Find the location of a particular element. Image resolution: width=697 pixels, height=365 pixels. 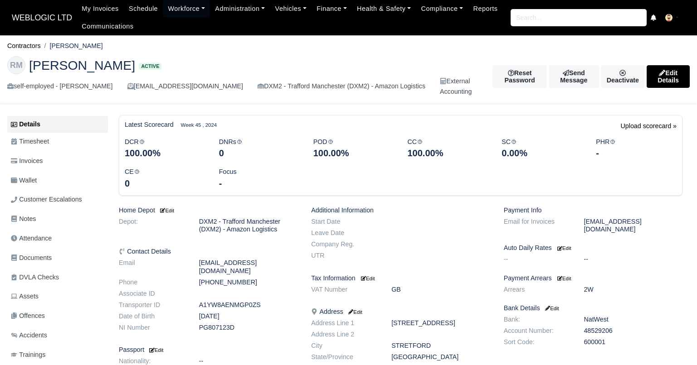

span: Attendance is located at coordinates (31, 238).